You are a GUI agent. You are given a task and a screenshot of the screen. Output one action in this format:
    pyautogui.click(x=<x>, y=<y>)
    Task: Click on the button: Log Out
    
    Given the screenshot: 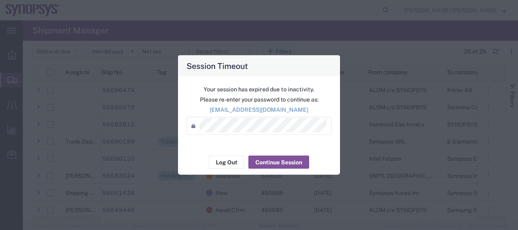 What is the action you would take?
    pyautogui.click(x=226, y=162)
    